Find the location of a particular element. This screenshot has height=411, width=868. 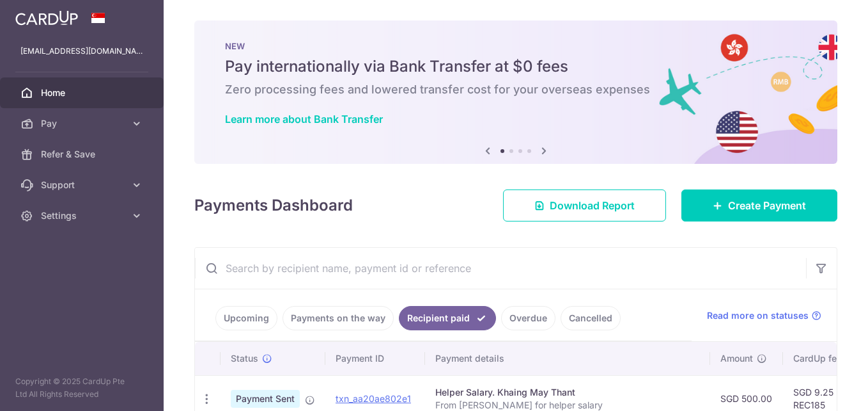

span: Support is located at coordinates (83, 185).